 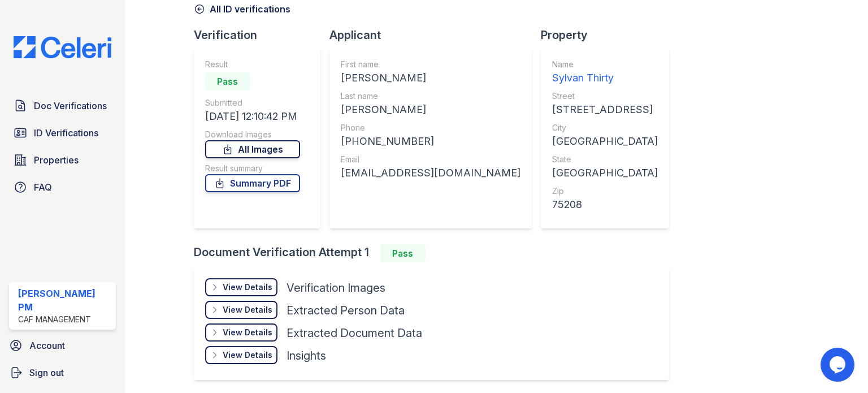 What do you see at coordinates (242, 9) in the screenshot?
I see `a: All ID verifications` at bounding box center [242, 9].